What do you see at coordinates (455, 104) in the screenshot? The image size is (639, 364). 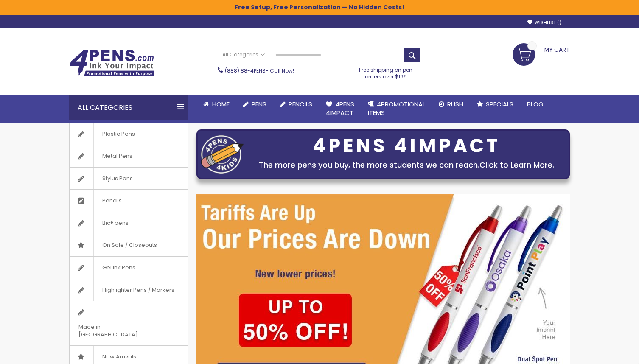 I see `span: Rush` at bounding box center [455, 104].